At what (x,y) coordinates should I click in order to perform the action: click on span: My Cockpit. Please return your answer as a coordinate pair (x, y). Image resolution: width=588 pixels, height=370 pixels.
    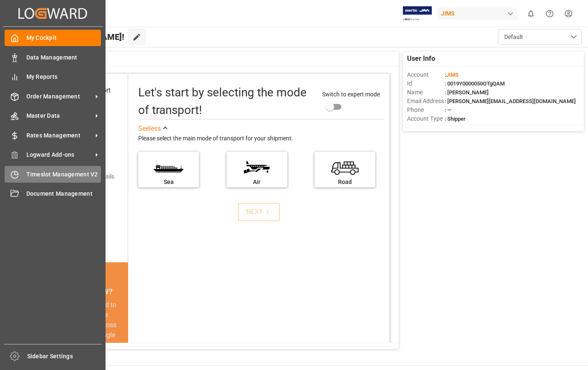
    Looking at the image, I should click on (64, 38).